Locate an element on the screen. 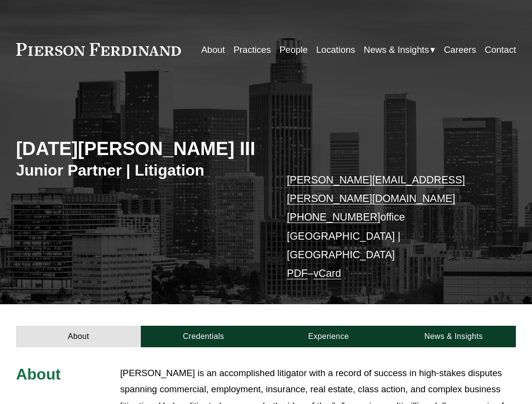 The height and width of the screenshot is (404, 532). a: folder dropdown is located at coordinates (400, 49).